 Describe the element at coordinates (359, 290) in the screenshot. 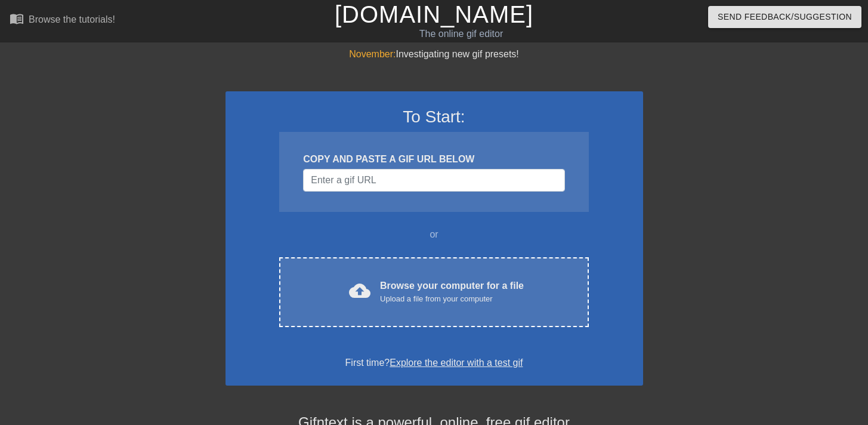

I see `span: cloud_upload` at that location.